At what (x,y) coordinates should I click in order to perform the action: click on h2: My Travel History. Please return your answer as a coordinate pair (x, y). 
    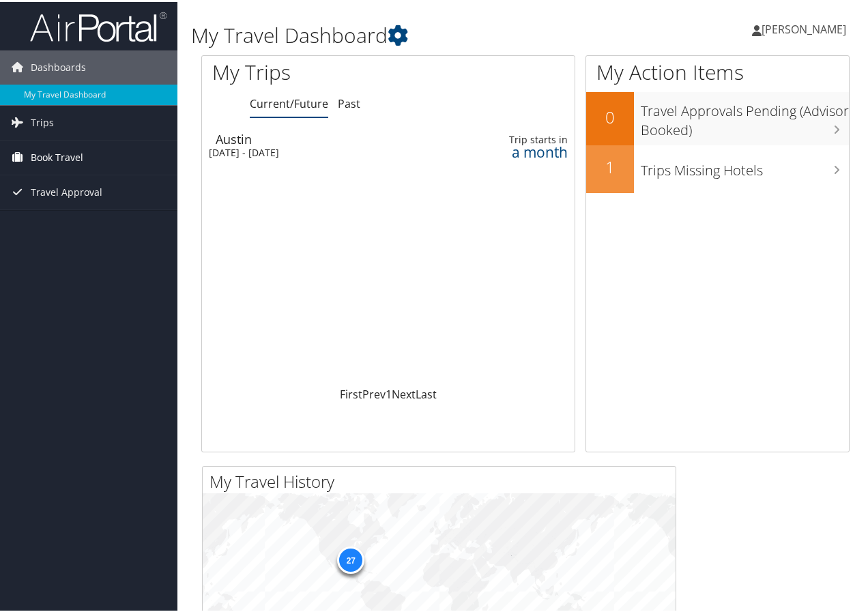
    Looking at the image, I should click on (442, 479).